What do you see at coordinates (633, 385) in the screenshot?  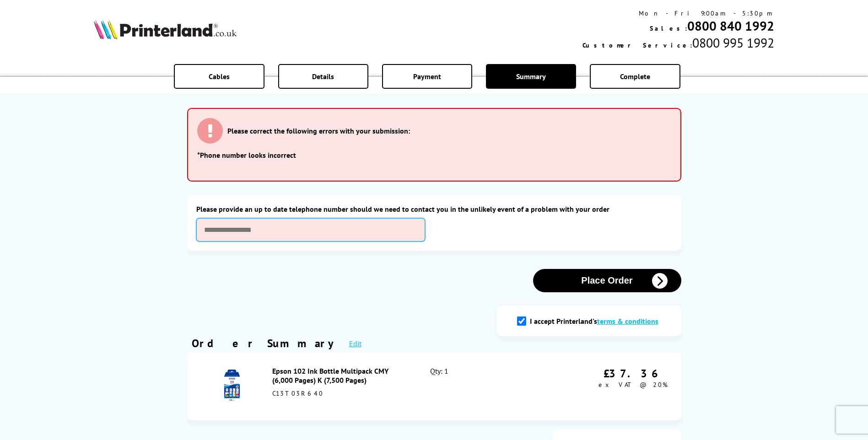 I see `span: ex VAT @ 20%` at bounding box center [633, 385].